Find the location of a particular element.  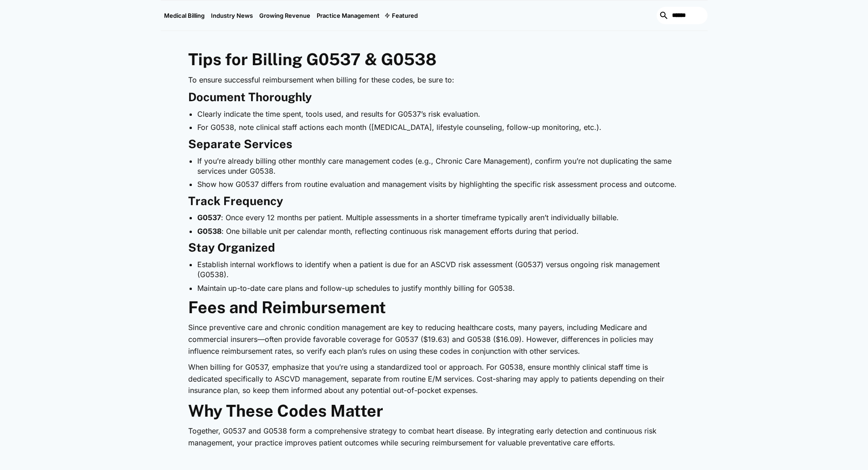

strong: Why These Codes Matter is located at coordinates (285, 410).